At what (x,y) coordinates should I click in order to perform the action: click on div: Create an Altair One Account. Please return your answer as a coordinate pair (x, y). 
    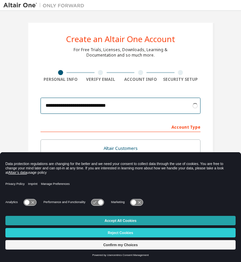
    Looking at the image, I should click on (120, 39).